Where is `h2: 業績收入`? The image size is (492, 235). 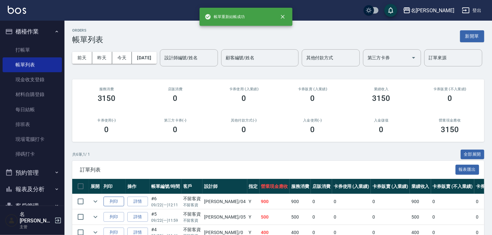 h2: 業績收入 is located at coordinates (381, 89).